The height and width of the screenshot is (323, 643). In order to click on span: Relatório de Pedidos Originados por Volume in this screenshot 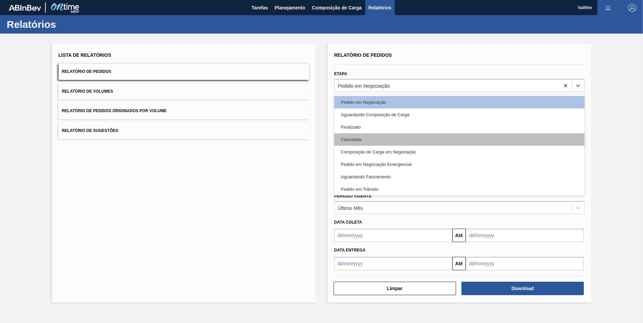, I will do `click(114, 111)`.